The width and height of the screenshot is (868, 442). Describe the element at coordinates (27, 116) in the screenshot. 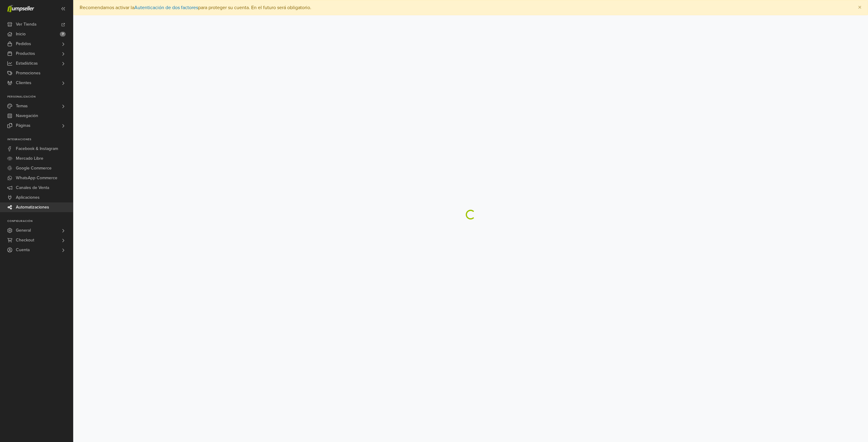

I see `span: Navegación` at that location.